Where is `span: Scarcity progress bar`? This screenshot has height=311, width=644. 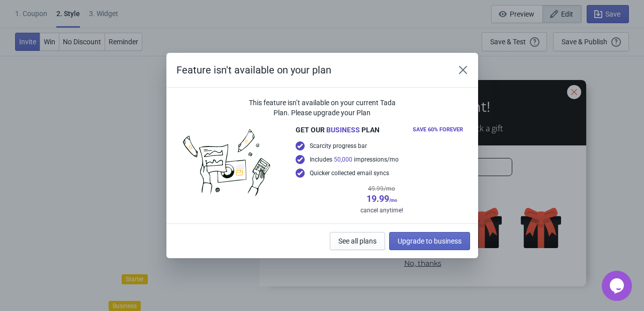
span: Scarcity progress bar is located at coordinates (338, 146).